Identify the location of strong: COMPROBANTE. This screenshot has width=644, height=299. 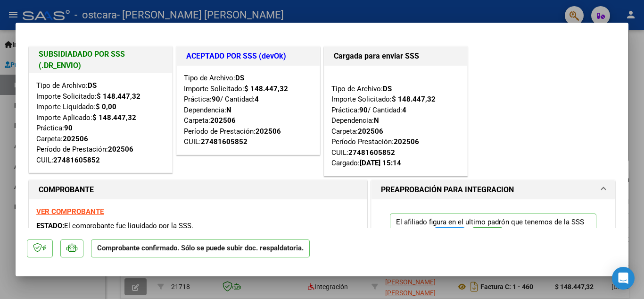
(66, 190).